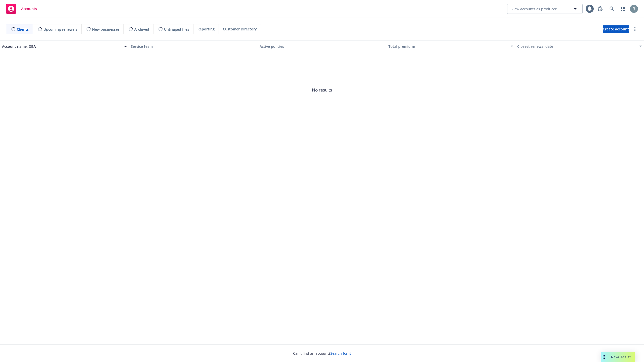  Describe the element at coordinates (616, 29) in the screenshot. I see `a: Create account` at that location.